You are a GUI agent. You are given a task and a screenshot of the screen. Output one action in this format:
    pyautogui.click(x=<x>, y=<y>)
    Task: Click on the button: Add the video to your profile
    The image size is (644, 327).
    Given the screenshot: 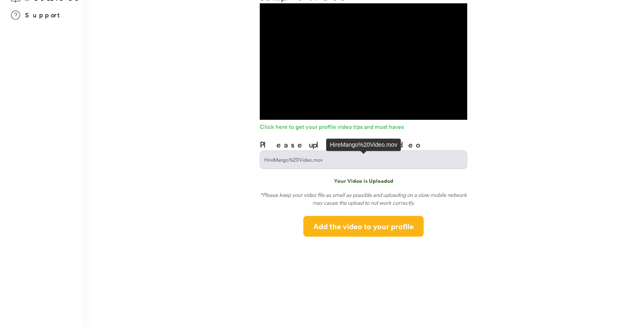 What is the action you would take?
    pyautogui.click(x=364, y=227)
    